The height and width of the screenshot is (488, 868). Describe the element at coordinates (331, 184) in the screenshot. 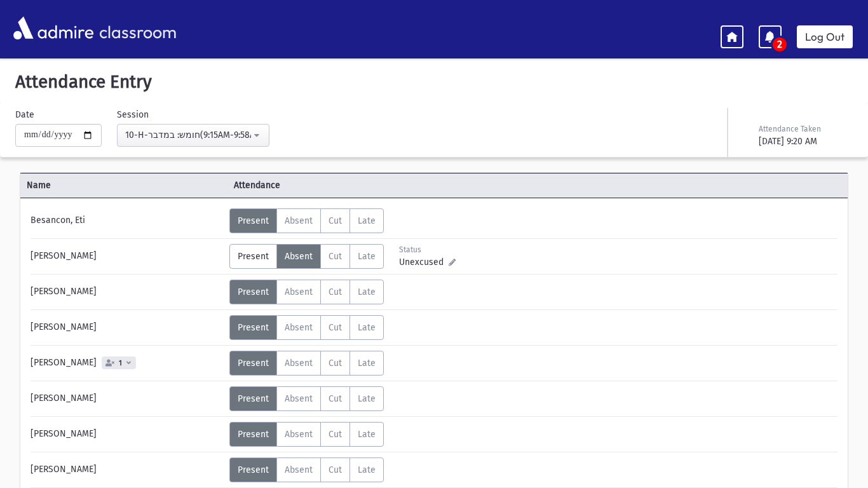

I see `span: Attendance` at that location.